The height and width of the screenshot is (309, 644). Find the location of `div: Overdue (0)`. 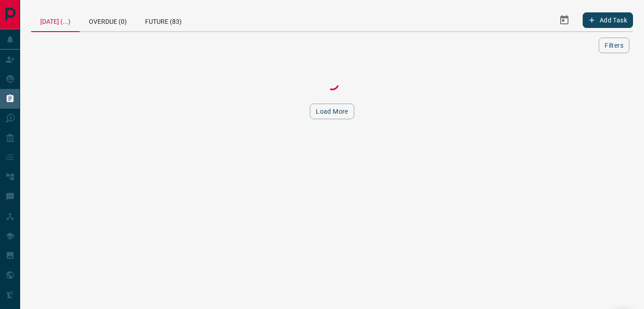

div: Overdue (0) is located at coordinates (107, 20).